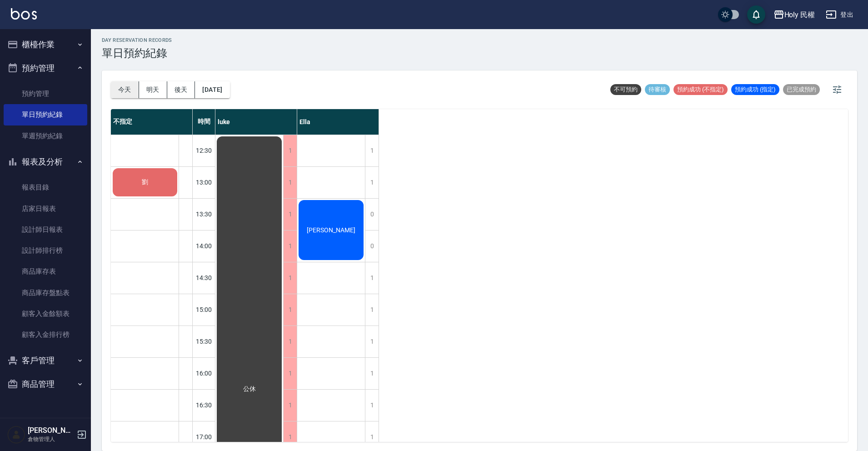 The image size is (868, 451). I want to click on a: 單日預約紀錄, so click(46, 115).